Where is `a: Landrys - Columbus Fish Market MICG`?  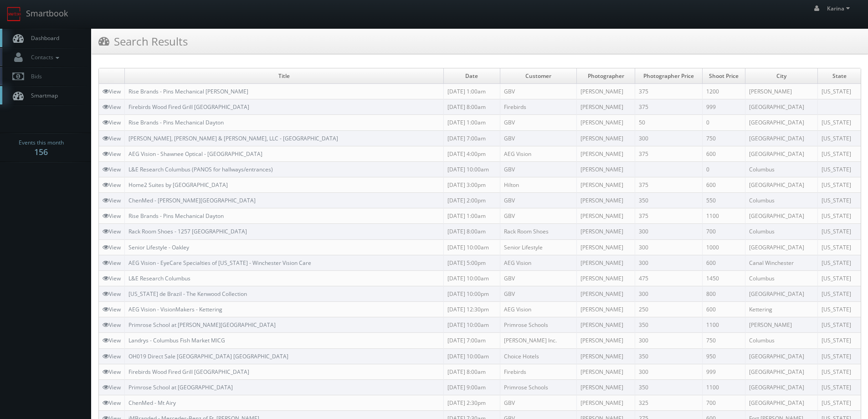
a: Landrys - Columbus Fish Market MICG is located at coordinates (177, 340).